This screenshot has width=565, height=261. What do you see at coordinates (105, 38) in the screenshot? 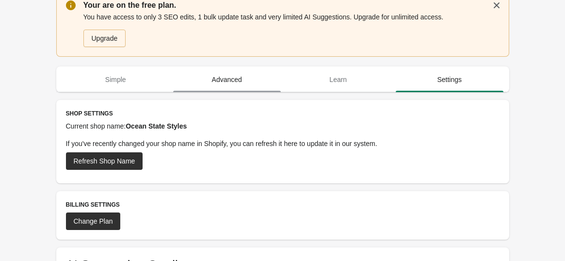
I see `div: Upgrade` at bounding box center [105, 38].